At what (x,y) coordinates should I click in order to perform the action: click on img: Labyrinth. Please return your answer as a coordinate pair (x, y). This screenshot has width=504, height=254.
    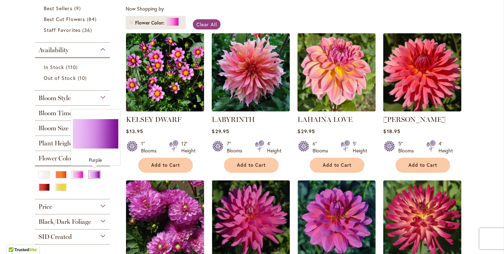
    Looking at the image, I should click on (251, 72).